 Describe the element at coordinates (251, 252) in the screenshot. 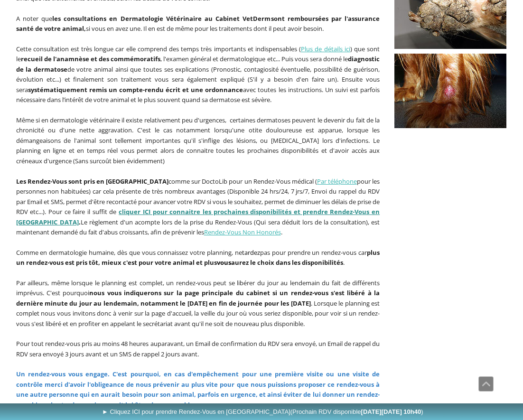

I see `span: tardez` at that location.